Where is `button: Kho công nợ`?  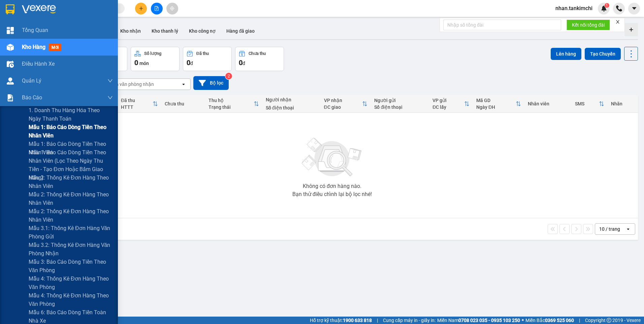
button: Kho công nợ is located at coordinates (203, 31).